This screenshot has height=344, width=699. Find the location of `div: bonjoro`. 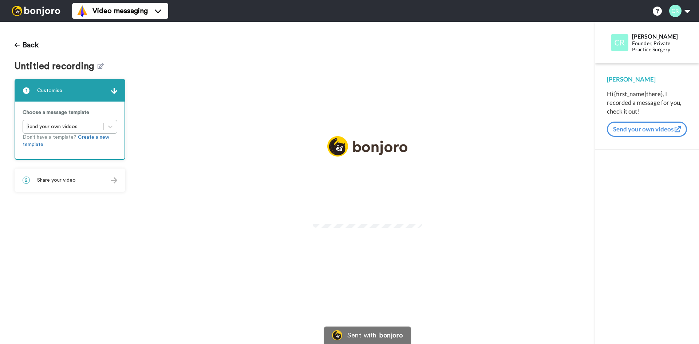

div: bonjoro is located at coordinates (391, 335).